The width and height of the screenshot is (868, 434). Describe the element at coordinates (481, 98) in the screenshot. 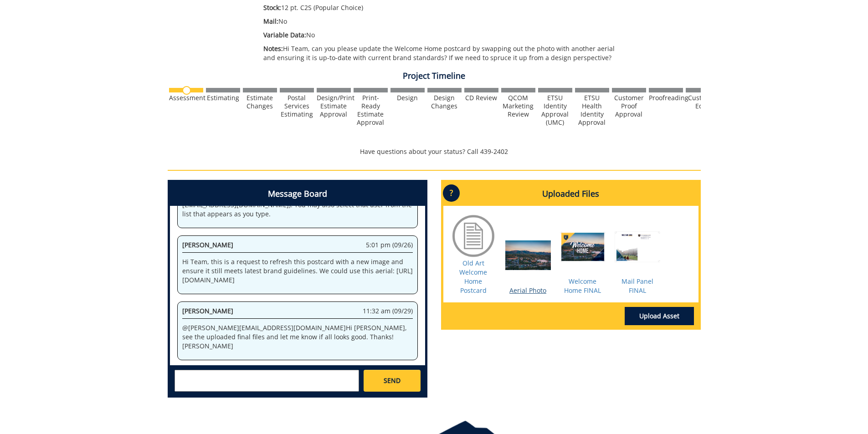

I see `div: CD Review` at that location.